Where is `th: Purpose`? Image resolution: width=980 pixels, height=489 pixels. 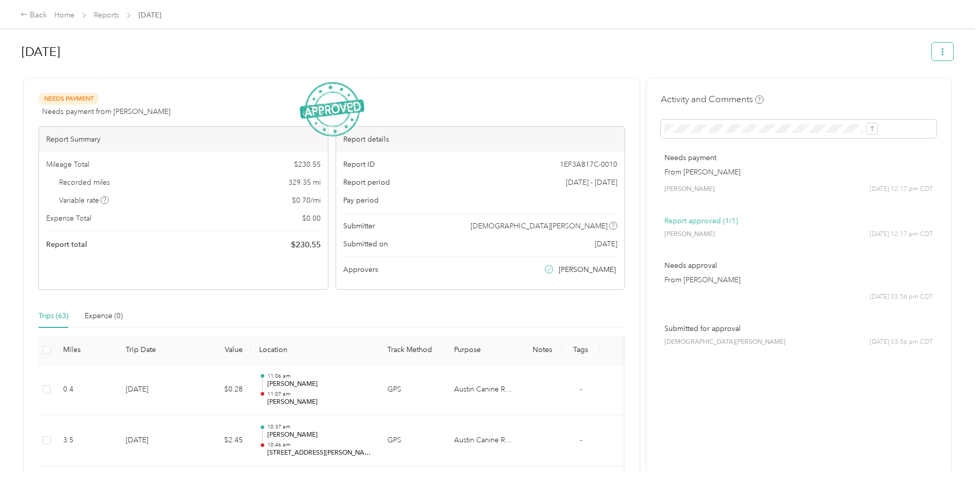
th: Purpose is located at coordinates (484, 350).